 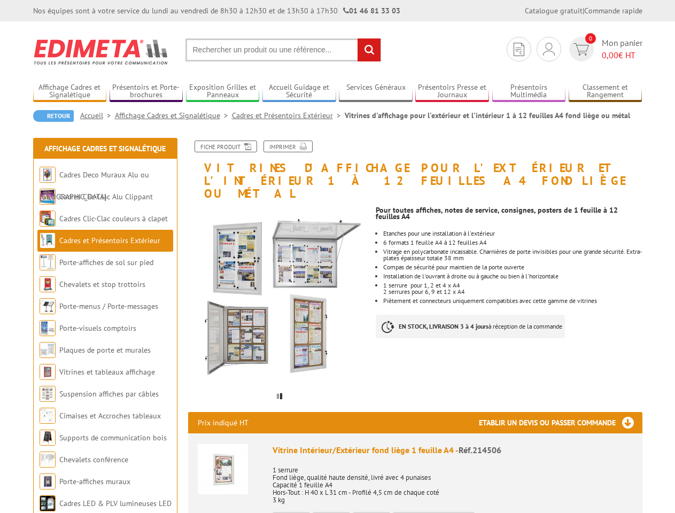 What do you see at coordinates (622, 55) in the screenshot?
I see `span: € HT` at bounding box center [622, 55].